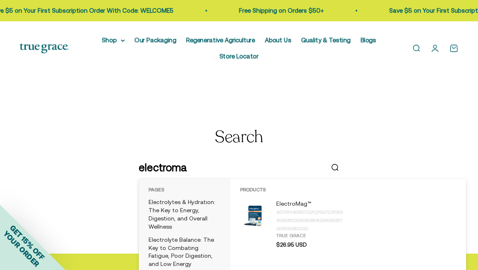 The width and height of the screenshot is (478, 270). What do you see at coordinates (27, 242) in the screenshot?
I see `span: GET 15% OFF` at bounding box center [27, 242].